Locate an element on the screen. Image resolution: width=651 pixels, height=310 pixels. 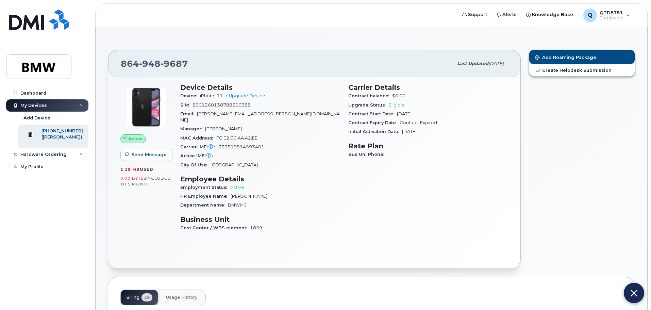
span: BMWMC is located at coordinates (238, 205).